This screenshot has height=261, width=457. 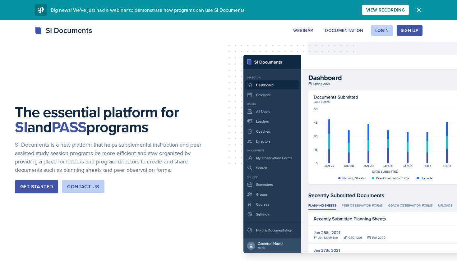 I want to click on button: Login, so click(x=382, y=30).